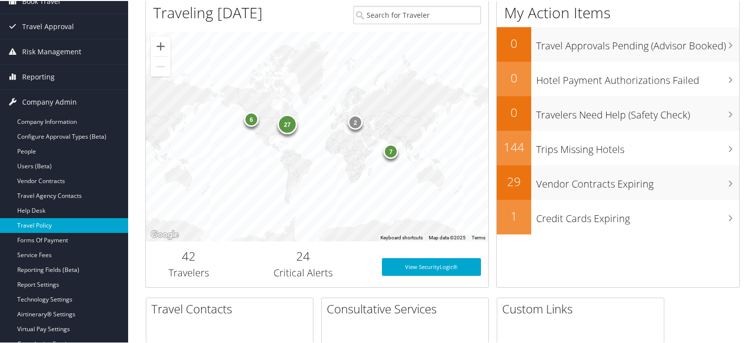 The width and height of the screenshot is (753, 343). Describe the element at coordinates (618, 43) in the screenshot. I see `a: 0Travel Approvals Pending (Advisor Booked)` at that location.